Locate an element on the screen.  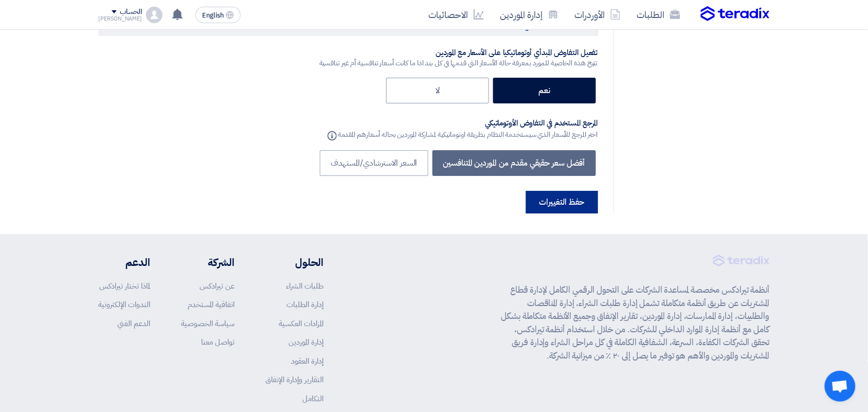
div: تتيح هذة الخاصية للمورد بمعرفة حالة الأسعار التي قدمها في كل بند اذا ما كانت أسعار تنافسية أم غير... is located at coordinates (459, 62).